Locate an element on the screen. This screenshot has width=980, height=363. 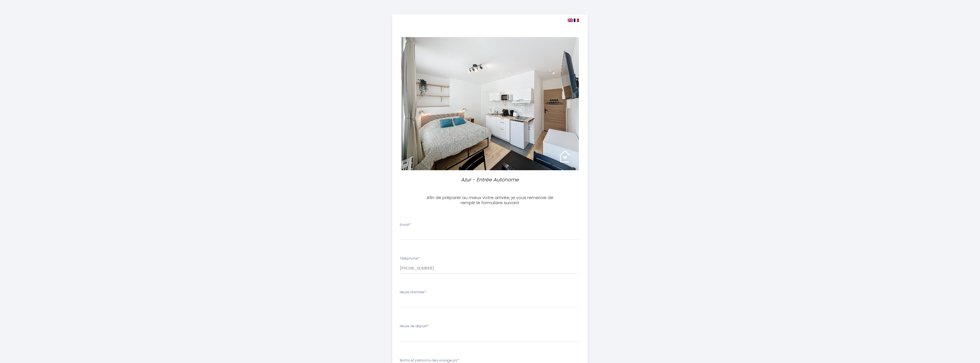
p: Azur - Entrée Autonome is located at coordinates (490, 180).